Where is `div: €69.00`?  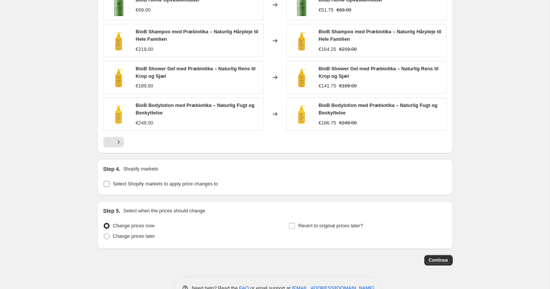
div: €69.00 is located at coordinates (143, 10).